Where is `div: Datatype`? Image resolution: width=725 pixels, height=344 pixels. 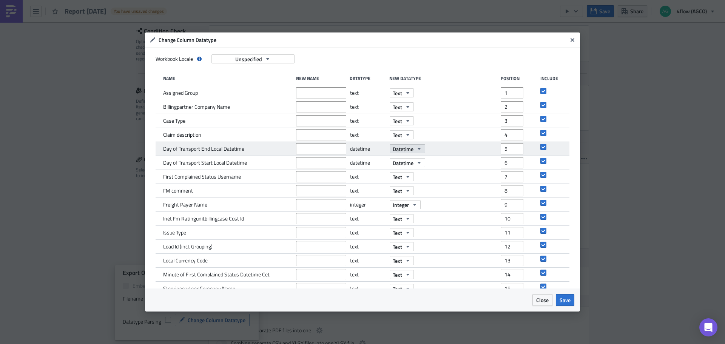
div: Datatype is located at coordinates (368, 78).